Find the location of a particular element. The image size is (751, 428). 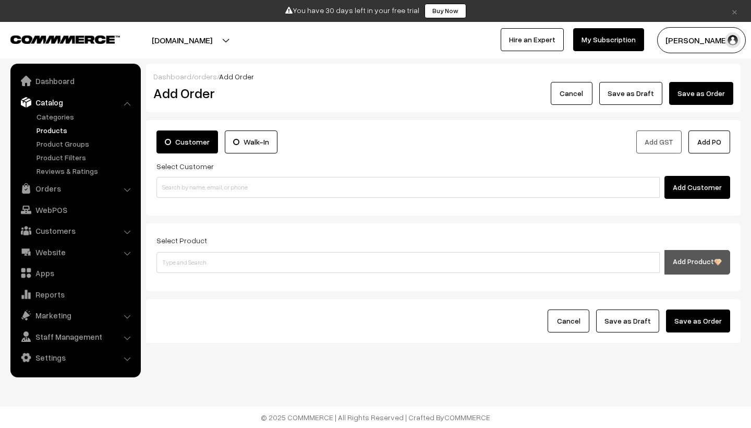

a: Reviews & Ratings is located at coordinates (86, 171).